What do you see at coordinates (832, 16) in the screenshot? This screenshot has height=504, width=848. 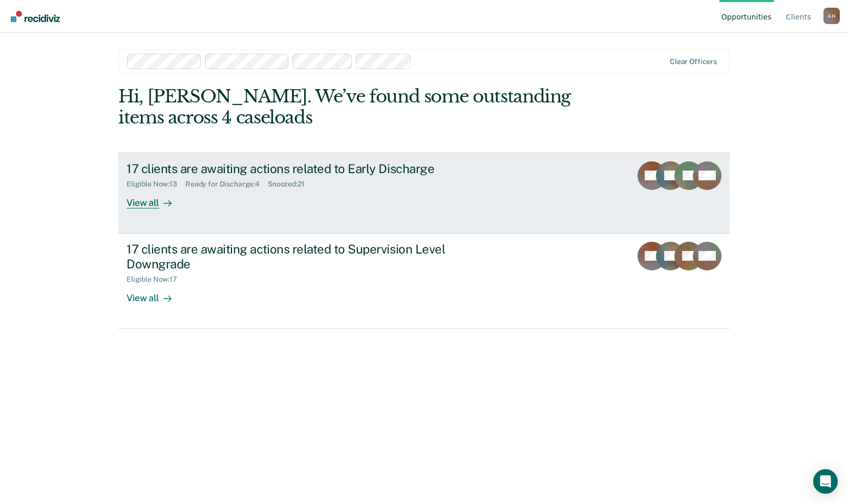 I see `div: A H` at bounding box center [832, 16].